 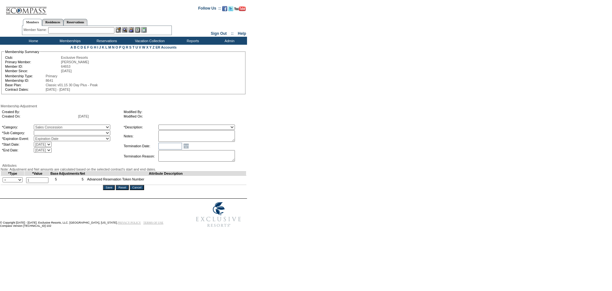 I want to click on a: ER Accounts, so click(x=166, y=47).